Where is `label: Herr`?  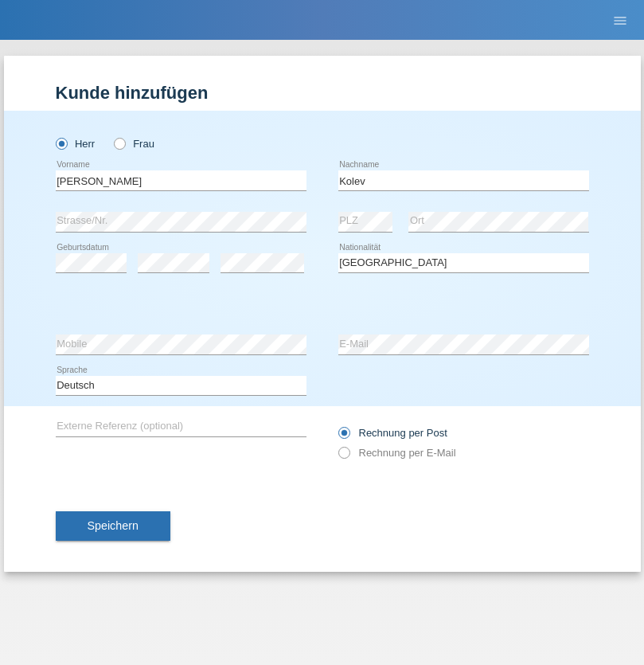
label: Herr is located at coordinates (75, 143).